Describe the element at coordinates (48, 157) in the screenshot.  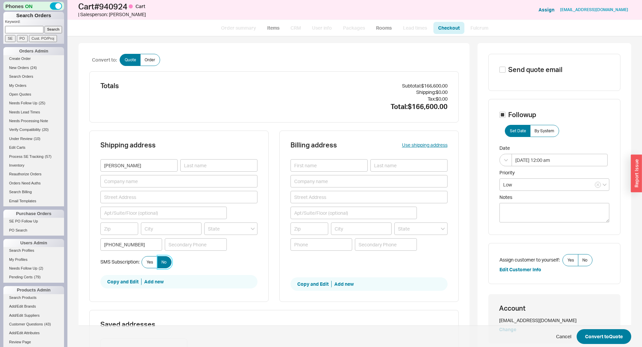
I see `span: ( 57 )` at that location.